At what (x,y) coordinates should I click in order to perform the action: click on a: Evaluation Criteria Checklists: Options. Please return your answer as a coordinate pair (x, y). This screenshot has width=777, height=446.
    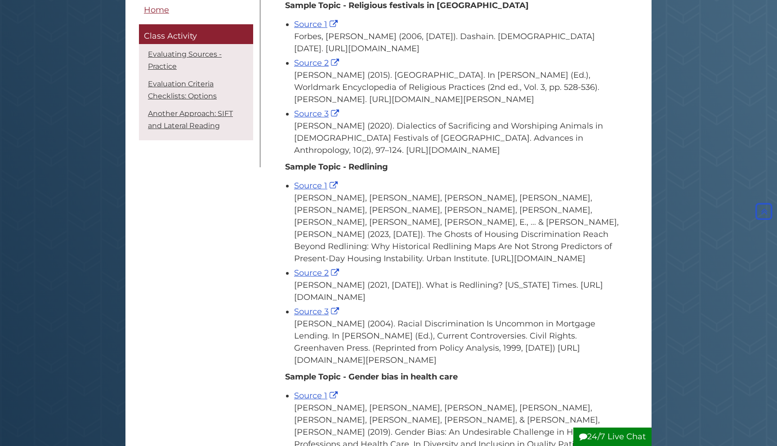
    Looking at the image, I should click on (182, 90).